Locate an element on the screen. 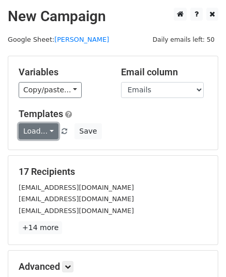 Image resolution: width=226 pixels, height=277 pixels. a: +14 more is located at coordinates (40, 228).